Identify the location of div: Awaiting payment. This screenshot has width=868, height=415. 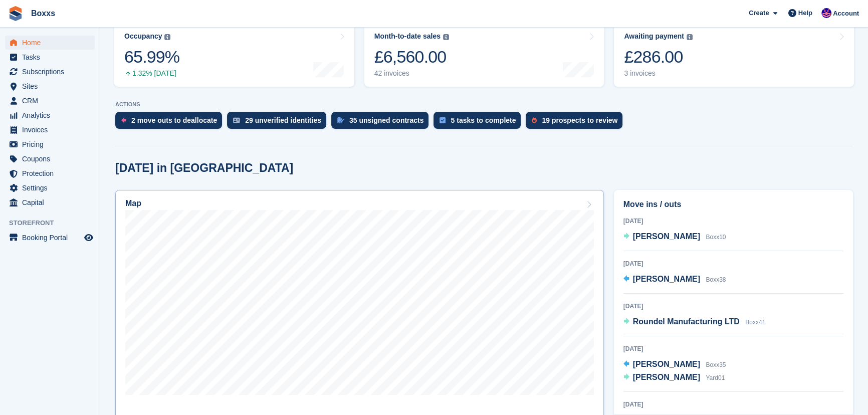
(654, 36).